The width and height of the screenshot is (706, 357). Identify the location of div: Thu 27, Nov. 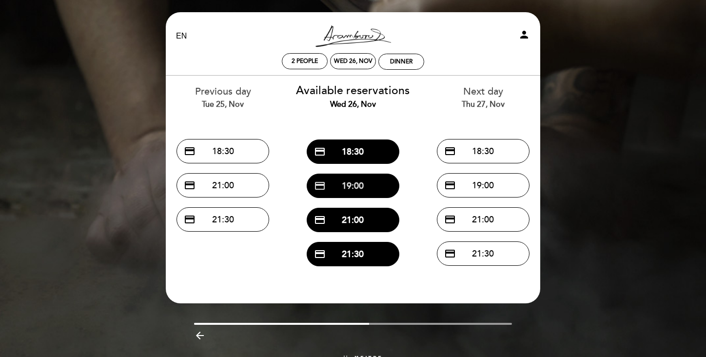
(482, 104).